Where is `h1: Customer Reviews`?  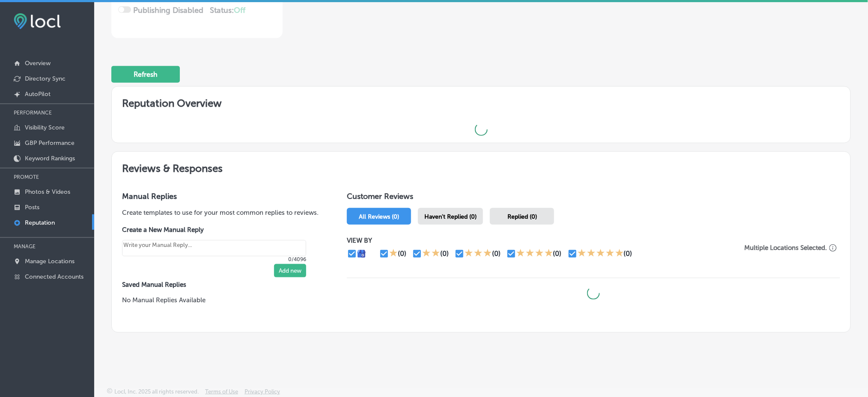 h1: Customer Reviews is located at coordinates (594, 198).